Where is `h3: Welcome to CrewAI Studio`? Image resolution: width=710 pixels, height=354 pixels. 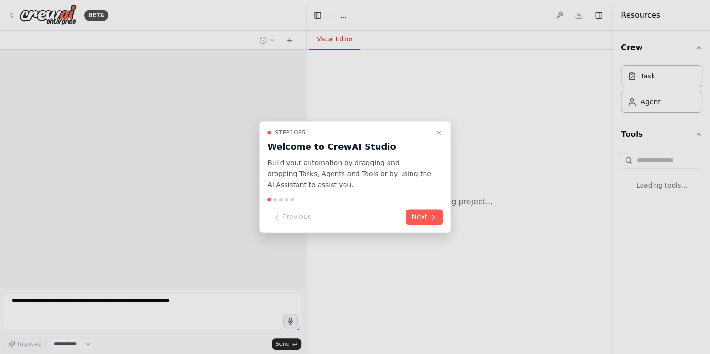
h3: Welcome to CrewAI Studio is located at coordinates (349, 147).